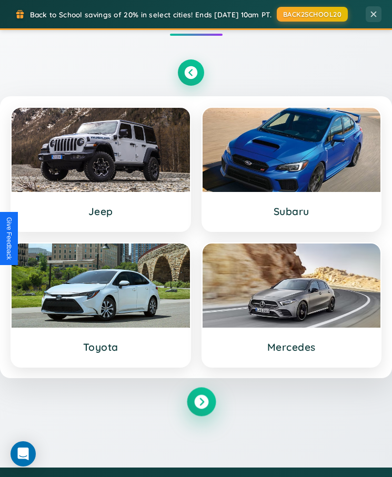 The image size is (392, 477). I want to click on h3: Toyota, so click(100, 347).